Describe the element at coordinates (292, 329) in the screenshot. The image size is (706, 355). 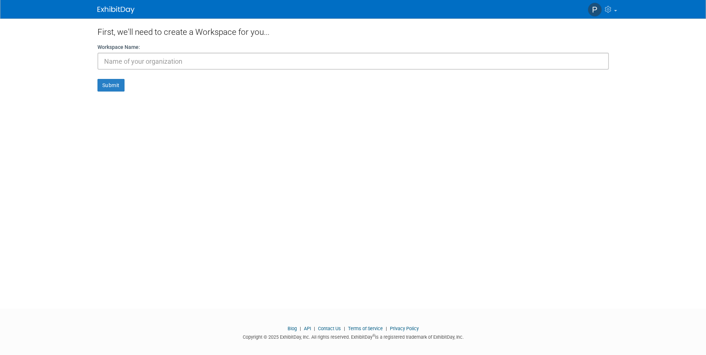
I see `a: Blog` at that location.